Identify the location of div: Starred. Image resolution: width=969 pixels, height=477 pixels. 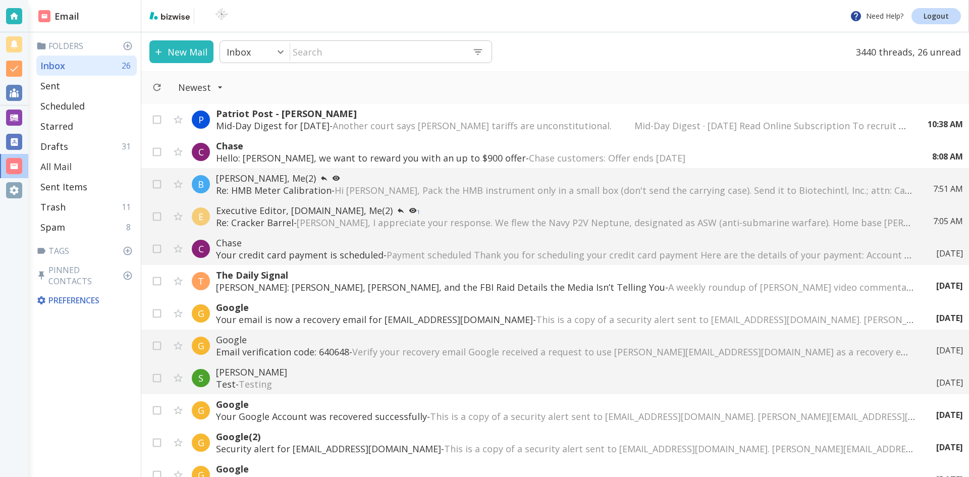
(86, 126).